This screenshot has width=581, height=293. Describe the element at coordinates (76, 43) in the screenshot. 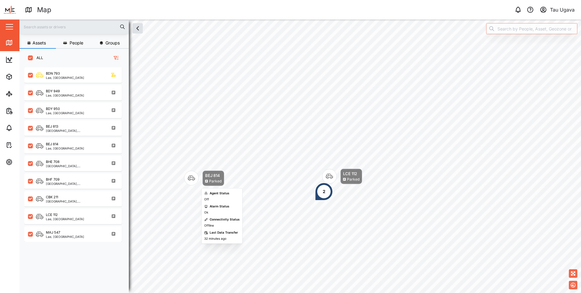

I see `span: People` at that location.